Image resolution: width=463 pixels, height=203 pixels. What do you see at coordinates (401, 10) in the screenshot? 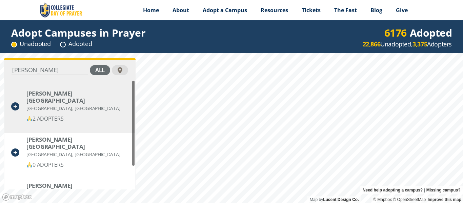
I see `a: Give` at bounding box center [401, 10].